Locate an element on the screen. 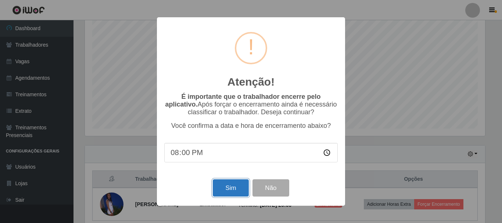  b: É importante que o trabalhador encerre pelo aplicativo. is located at coordinates (243, 100).